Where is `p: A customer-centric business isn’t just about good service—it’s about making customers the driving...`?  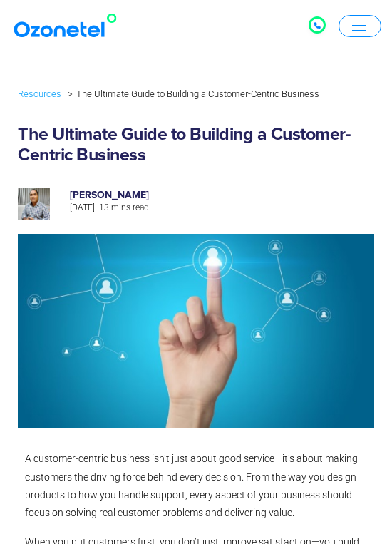 p: A customer-centric business isn’t just about good service—it’s about making customers the driving... is located at coordinates (196, 485).